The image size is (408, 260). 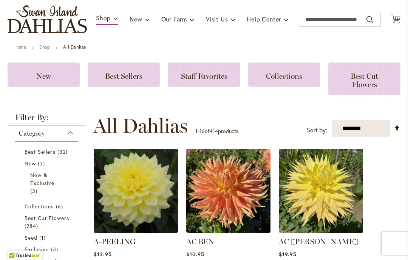 I want to click on span: $19.95, so click(x=287, y=254).